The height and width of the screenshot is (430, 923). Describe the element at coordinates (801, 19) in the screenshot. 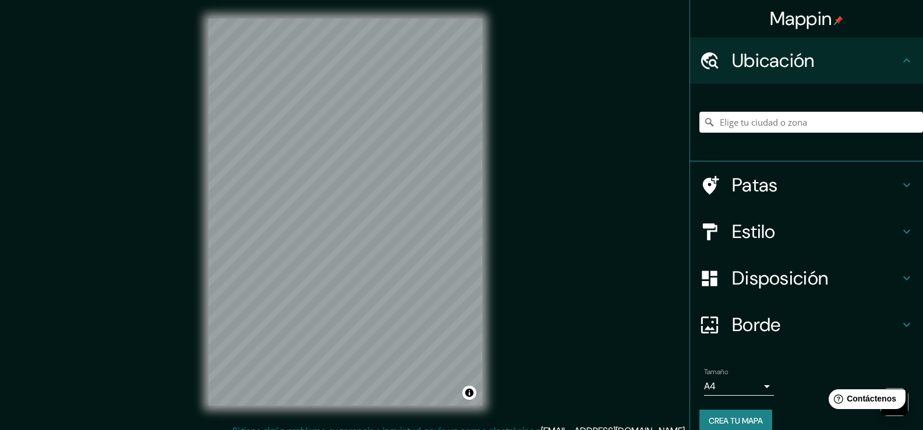

I see `font: Mappin` at that location.